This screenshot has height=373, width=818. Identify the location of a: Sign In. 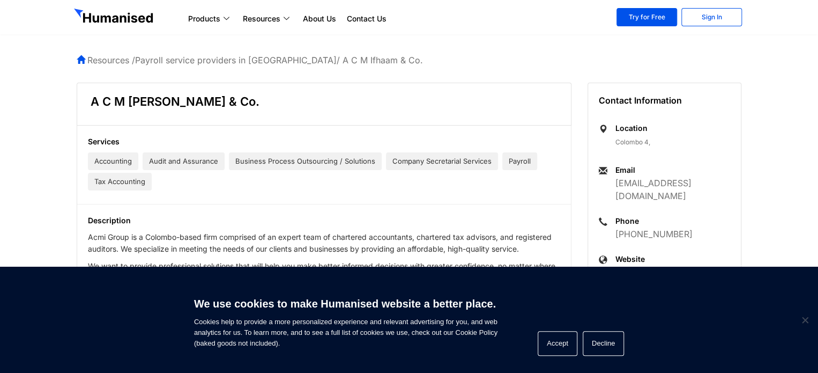
(711, 17).